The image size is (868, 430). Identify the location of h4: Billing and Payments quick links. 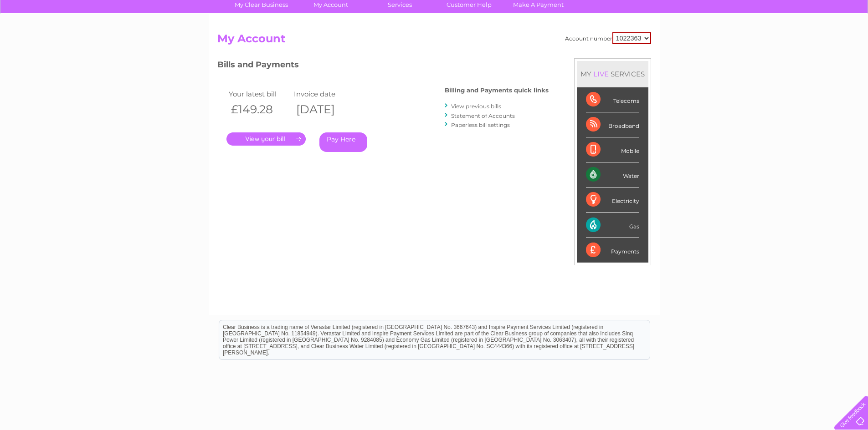
(496, 90).